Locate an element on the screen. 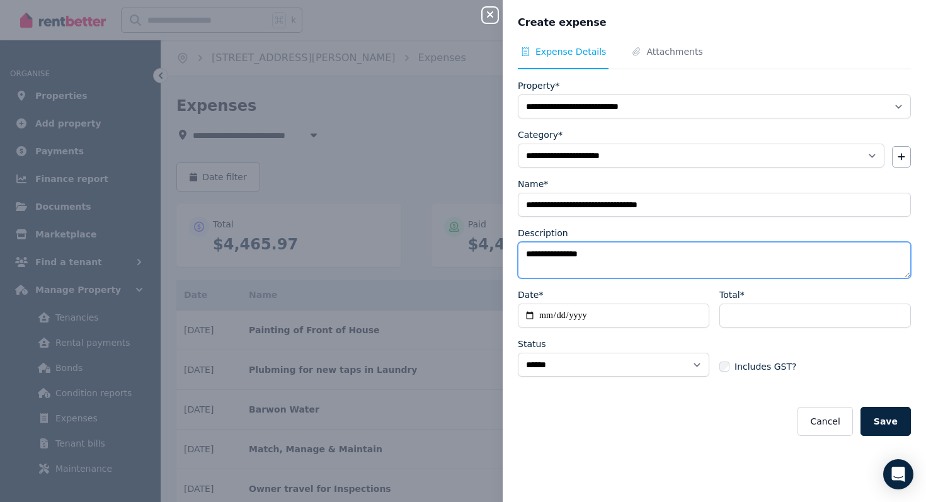 This screenshot has width=926, height=502. button: Save is located at coordinates (886, 422).